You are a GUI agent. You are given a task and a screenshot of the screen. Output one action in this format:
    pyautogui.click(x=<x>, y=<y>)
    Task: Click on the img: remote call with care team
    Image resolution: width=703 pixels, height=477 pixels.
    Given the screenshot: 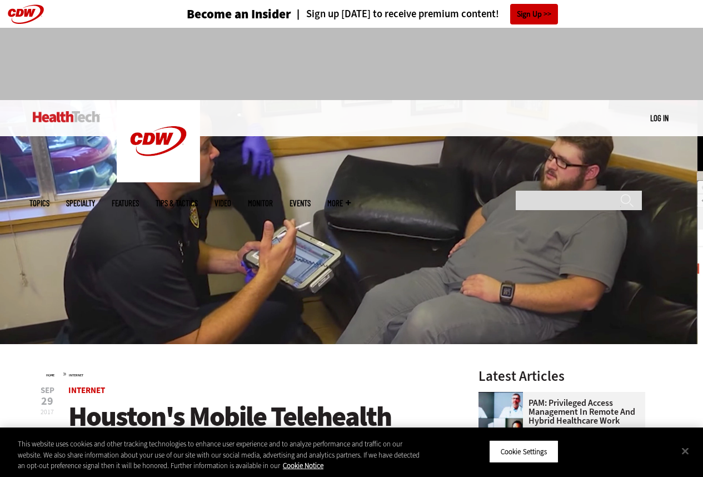 What is the action you would take?
    pyautogui.click(x=501, y=414)
    